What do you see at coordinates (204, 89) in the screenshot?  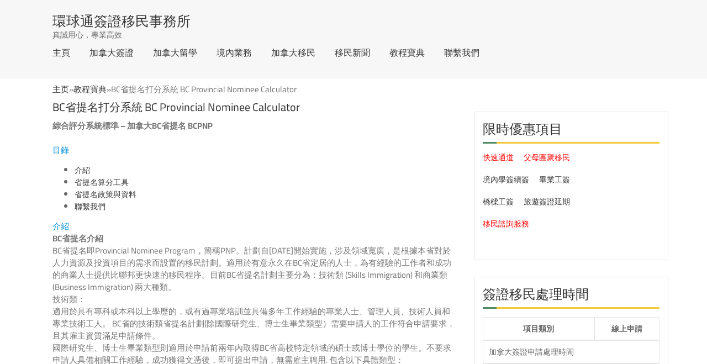 I see `span: BC省提名打分系統 BC Provincial Nominee Calculator` at bounding box center [204, 89].